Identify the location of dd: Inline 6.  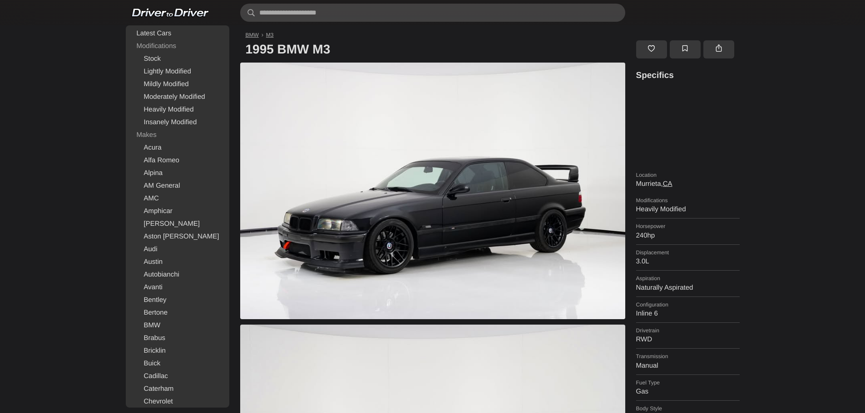
(688, 314).